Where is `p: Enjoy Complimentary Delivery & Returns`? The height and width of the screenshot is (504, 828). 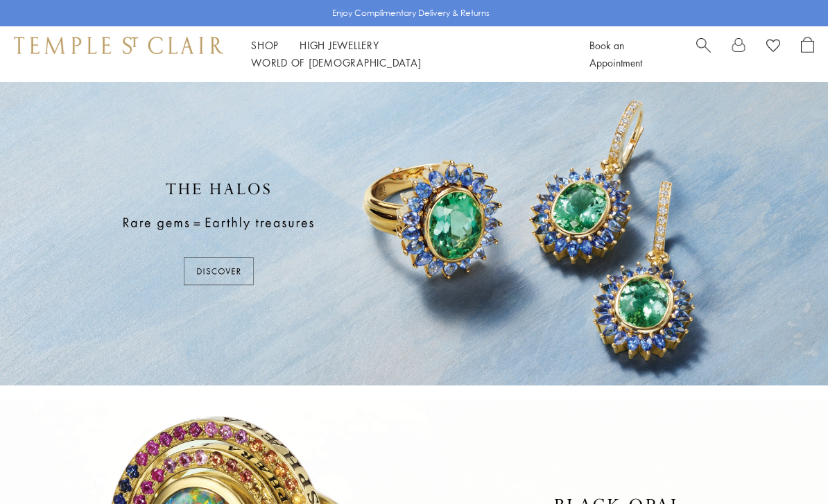
p: Enjoy Complimentary Delivery & Returns is located at coordinates (411, 13).